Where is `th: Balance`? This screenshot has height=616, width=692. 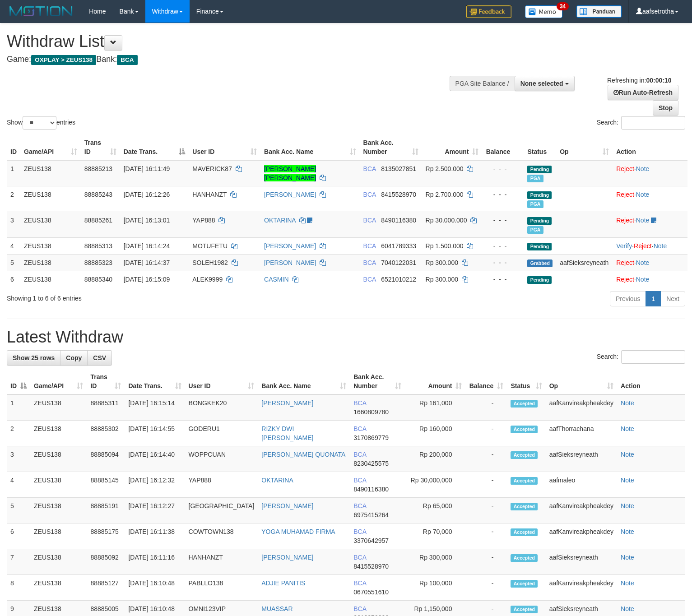
th: Balance is located at coordinates (503, 147).